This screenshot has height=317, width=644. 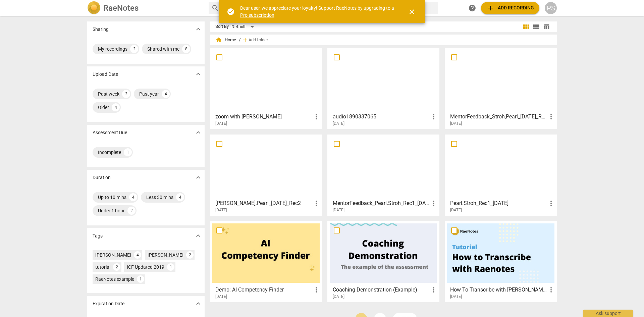 I want to click on span: home, so click(x=219, y=40).